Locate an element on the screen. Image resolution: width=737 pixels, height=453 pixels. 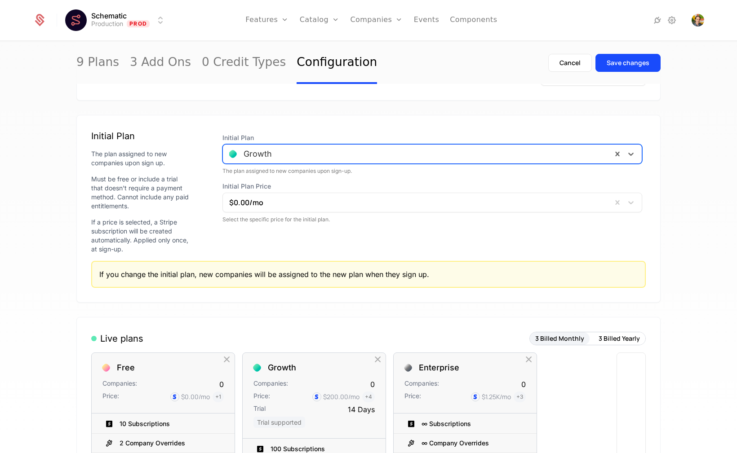
div: The plan assigned to new companies upon sign up. is located at coordinates (141, 159).